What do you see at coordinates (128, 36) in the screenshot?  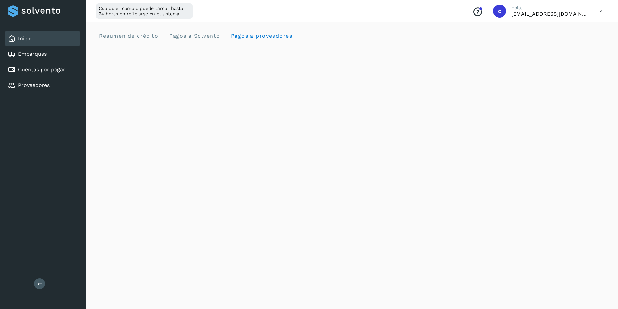 I see `span: Resumen de crédito` at bounding box center [128, 36].